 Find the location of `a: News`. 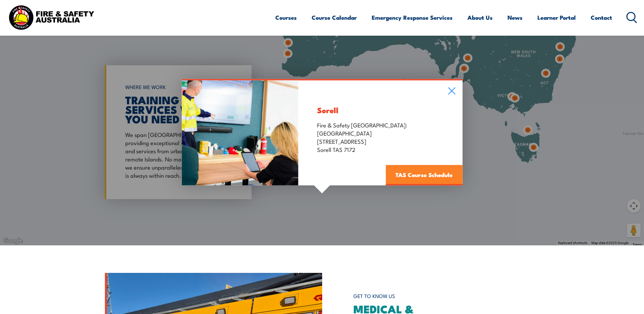

a: News is located at coordinates (515, 17).